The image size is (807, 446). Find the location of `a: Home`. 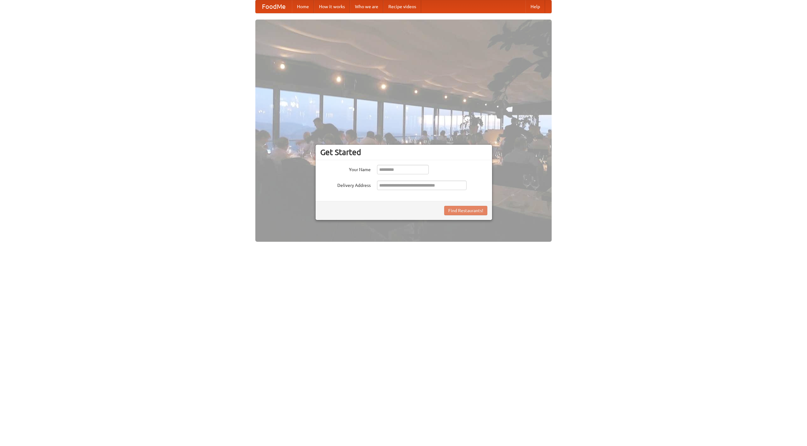

a: Home is located at coordinates (303, 7).